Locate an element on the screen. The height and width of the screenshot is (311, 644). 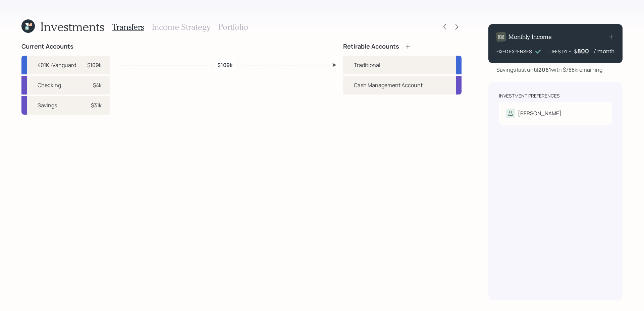
b: 2061 is located at coordinates (545, 70).